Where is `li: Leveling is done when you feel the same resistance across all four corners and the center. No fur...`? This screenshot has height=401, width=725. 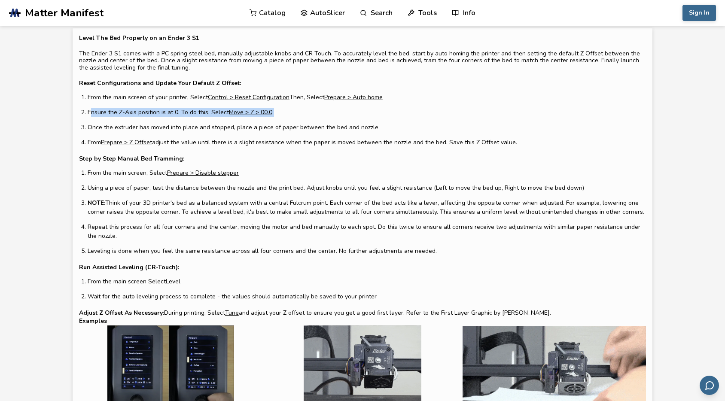 li: Leveling is done when you feel the same resistance across all four corners and the center. No fur... is located at coordinates (367, 251).